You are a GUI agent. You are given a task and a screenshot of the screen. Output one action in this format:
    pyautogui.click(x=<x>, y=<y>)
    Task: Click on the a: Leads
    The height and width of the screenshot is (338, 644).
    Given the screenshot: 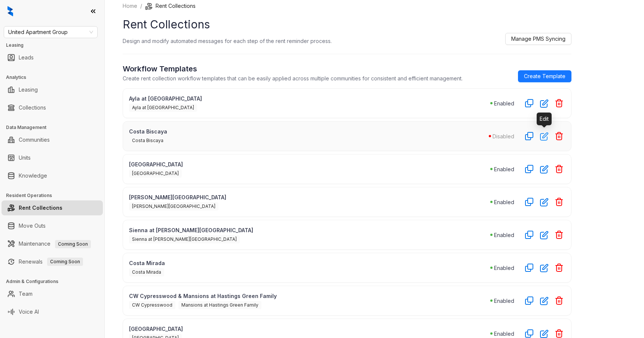 What is the action you would take?
    pyautogui.click(x=26, y=57)
    